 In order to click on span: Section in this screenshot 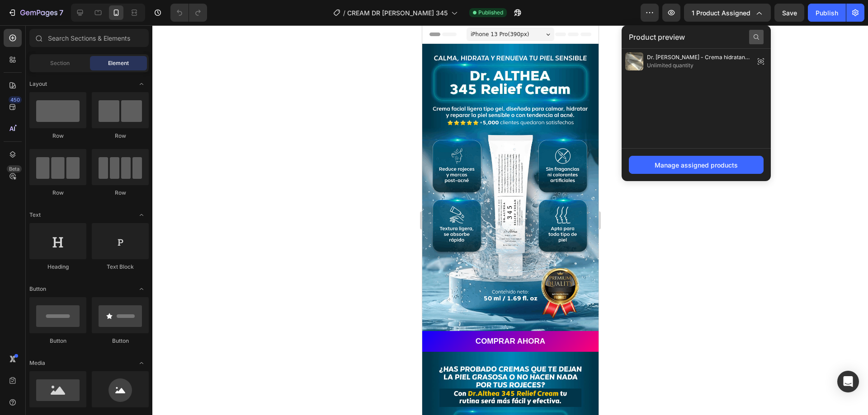, I will do `click(60, 63)`.